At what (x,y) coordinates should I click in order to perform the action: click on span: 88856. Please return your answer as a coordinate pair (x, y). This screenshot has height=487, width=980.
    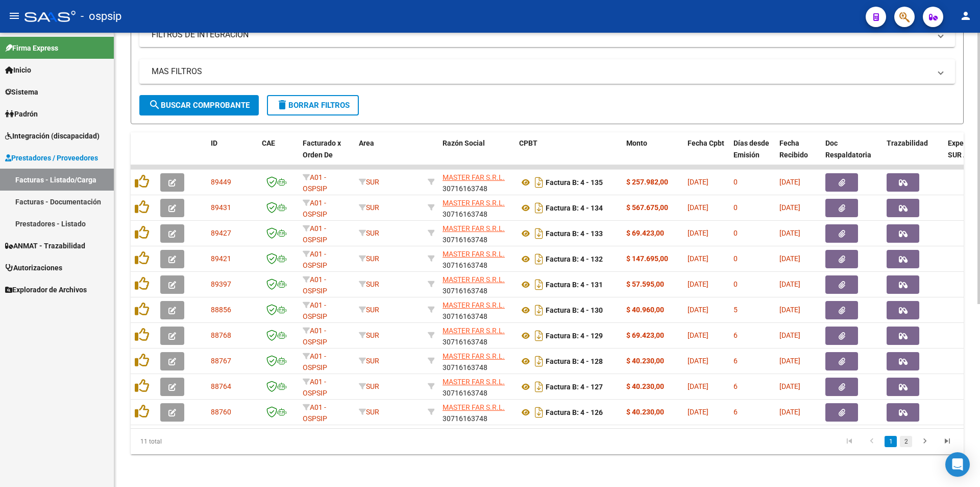
    Looking at the image, I should click on (221, 310).